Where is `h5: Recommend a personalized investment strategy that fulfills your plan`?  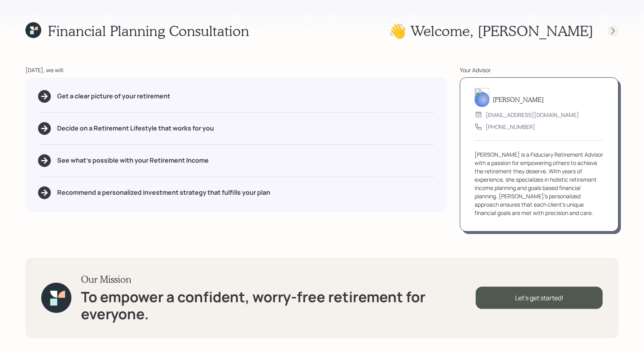
h5: Recommend a personalized investment strategy that fulfills your plan is located at coordinates (164, 192).